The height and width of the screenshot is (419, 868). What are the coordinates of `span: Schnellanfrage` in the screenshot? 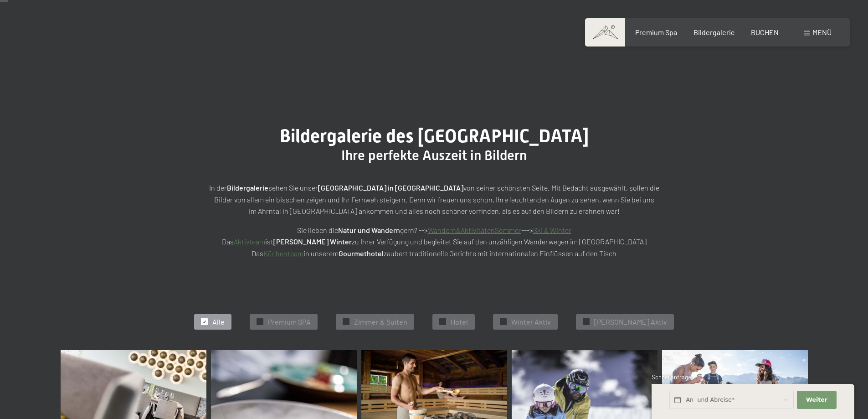 It's located at (671, 377).